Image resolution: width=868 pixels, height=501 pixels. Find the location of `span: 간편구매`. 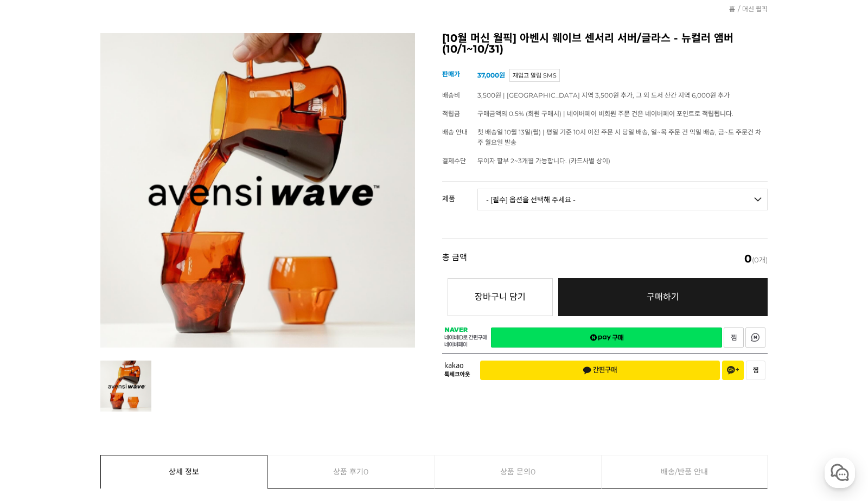

span: 간편구매 is located at coordinates (600, 370).